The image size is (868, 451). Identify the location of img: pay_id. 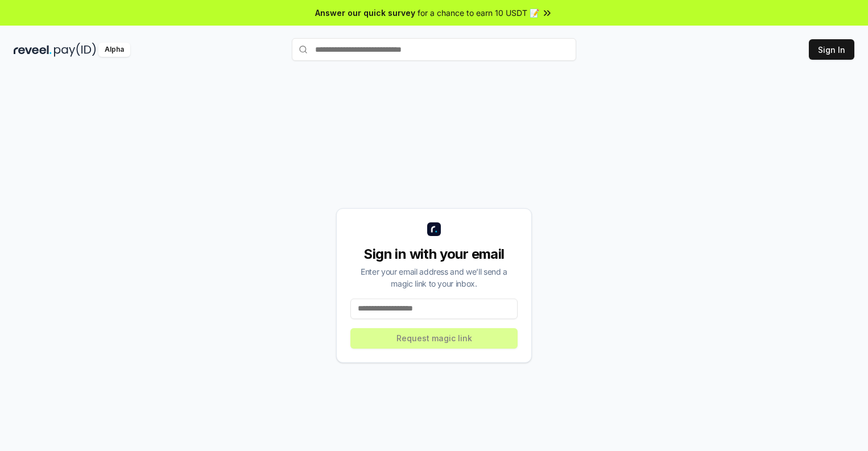
(75, 49).